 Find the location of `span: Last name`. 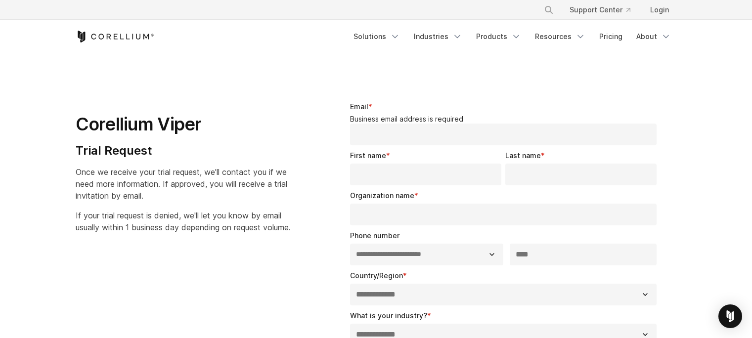

span: Last name is located at coordinates (523, 155).